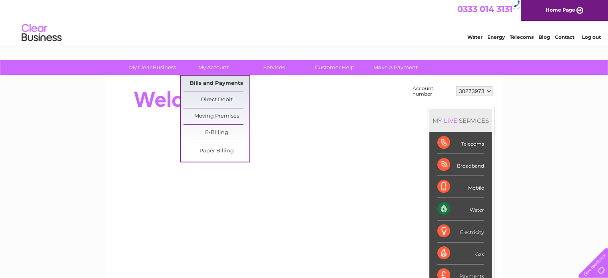  Describe the element at coordinates (565, 37) in the screenshot. I see `a: Contact` at that location.